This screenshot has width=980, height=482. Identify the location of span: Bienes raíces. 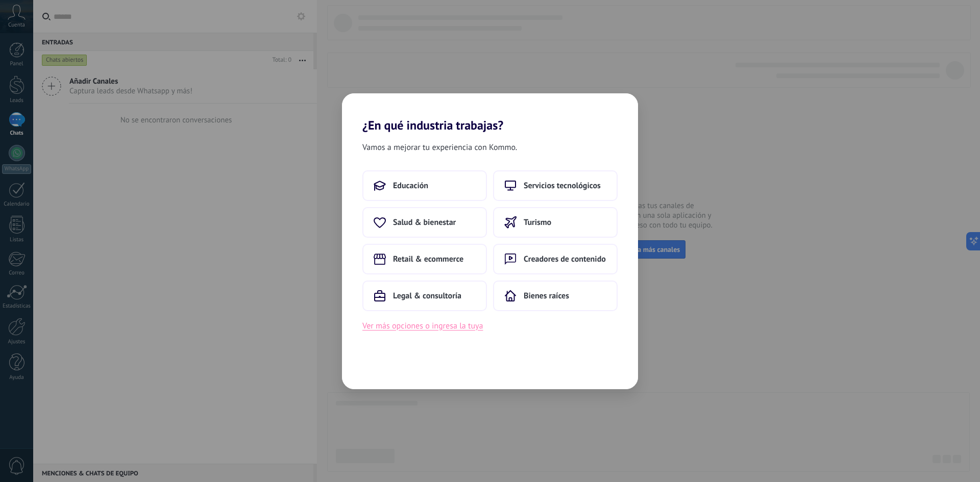
(546, 296).